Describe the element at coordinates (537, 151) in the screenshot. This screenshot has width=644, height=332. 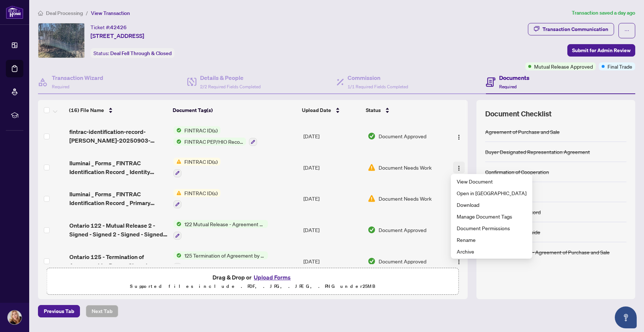
I see `div: Buyer Designated Representation Agreement` at that location.